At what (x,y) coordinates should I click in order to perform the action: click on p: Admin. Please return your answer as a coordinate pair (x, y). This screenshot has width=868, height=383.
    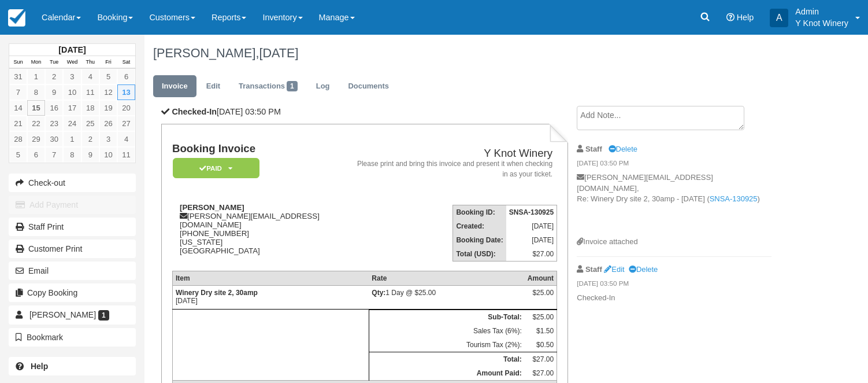
    Looking at the image, I should click on (822, 11).